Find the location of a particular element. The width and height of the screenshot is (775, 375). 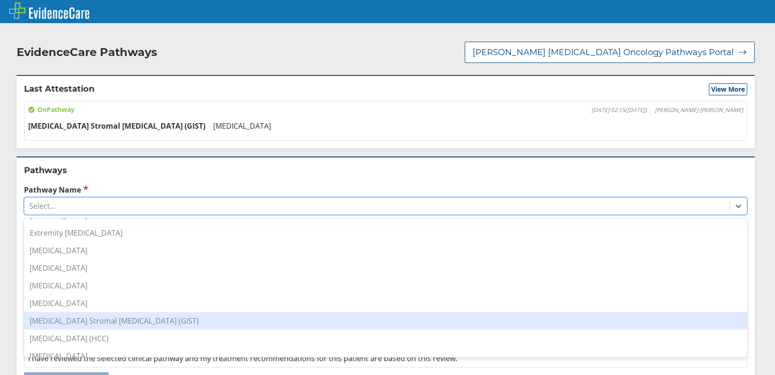

h2: Pathways is located at coordinates (386, 170).